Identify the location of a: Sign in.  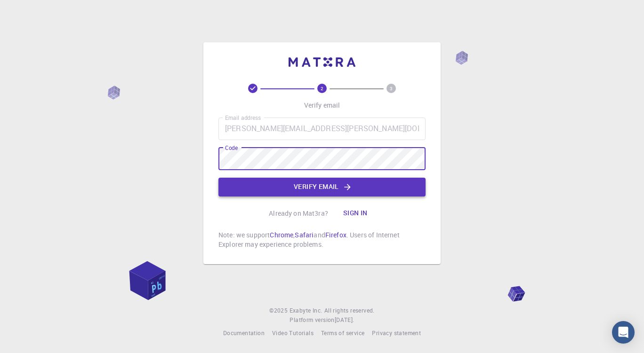
(355, 214).